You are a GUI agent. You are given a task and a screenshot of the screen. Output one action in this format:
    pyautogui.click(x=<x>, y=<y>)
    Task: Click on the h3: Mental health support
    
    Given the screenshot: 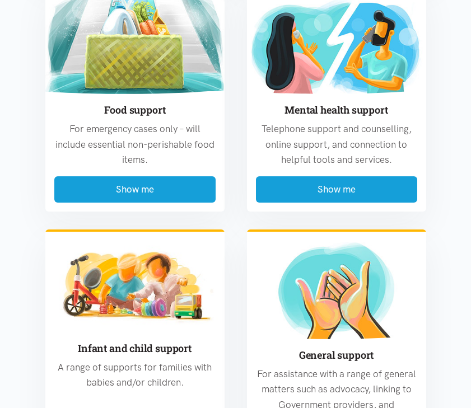 What is the action you would take?
    pyautogui.click(x=337, y=110)
    